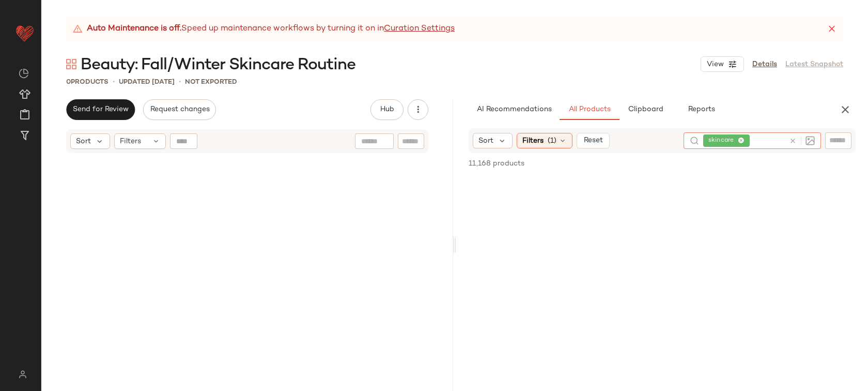 Image resolution: width=868 pixels, height=391 pixels. Describe the element at coordinates (645, 110) in the screenshot. I see `span: Clipboard` at that location.